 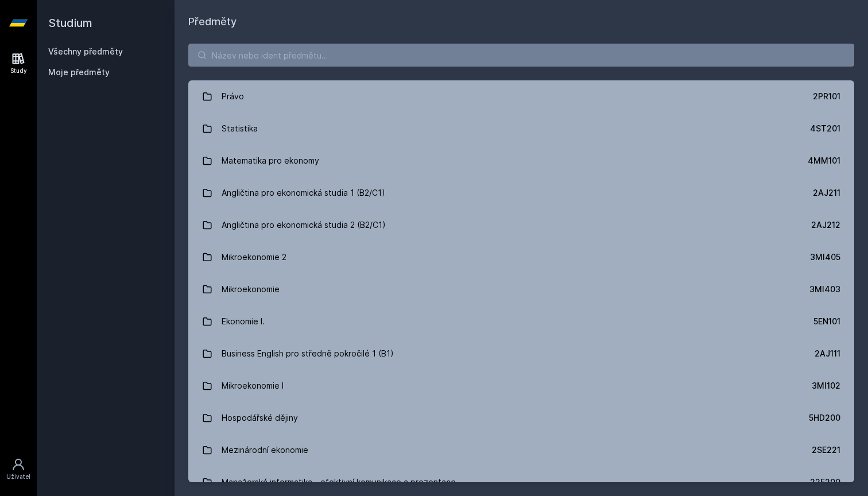 I want to click on a: Hospodářské dějiny 5HD200, so click(x=521, y=418).